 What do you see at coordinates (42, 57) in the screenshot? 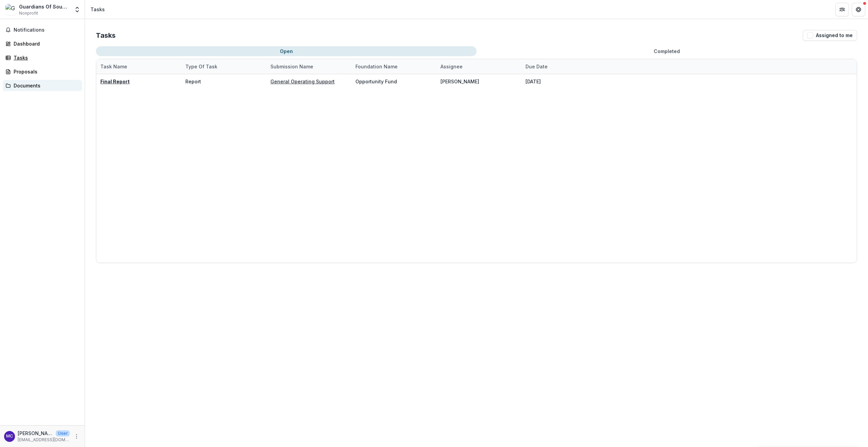
I see `a: Tasks` at bounding box center [42, 57].